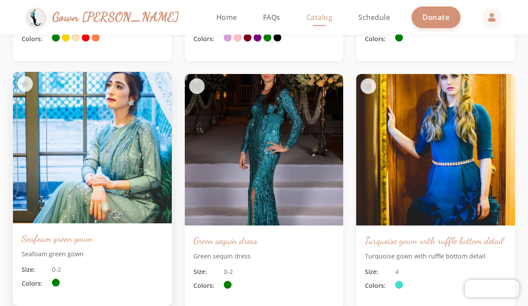  What do you see at coordinates (264, 256) in the screenshot?
I see `p: Green sequin dress` at bounding box center [264, 256].